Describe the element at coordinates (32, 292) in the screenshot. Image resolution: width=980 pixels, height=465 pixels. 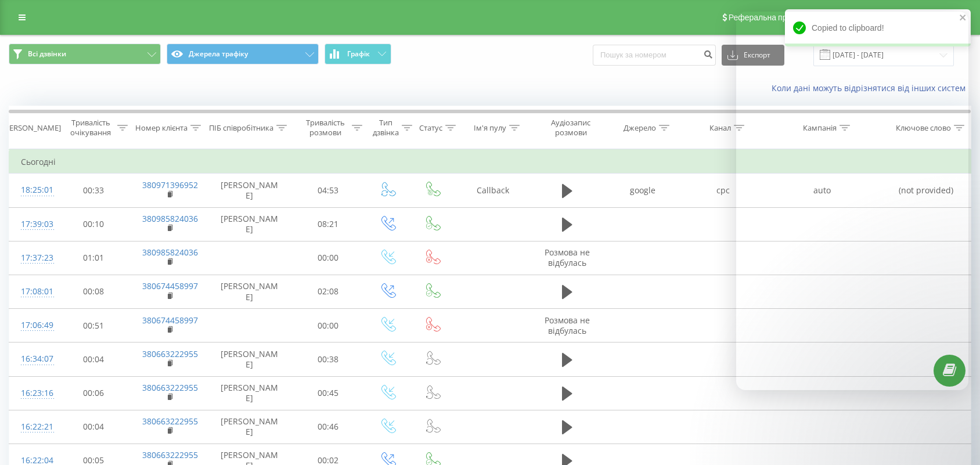
I see `div: 17:08:01` at that location.